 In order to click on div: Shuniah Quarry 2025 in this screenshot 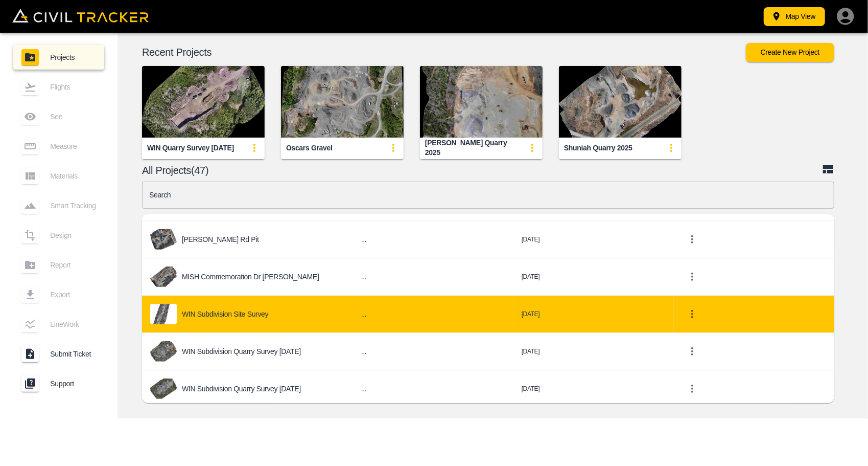, I will do `click(599, 148)`.